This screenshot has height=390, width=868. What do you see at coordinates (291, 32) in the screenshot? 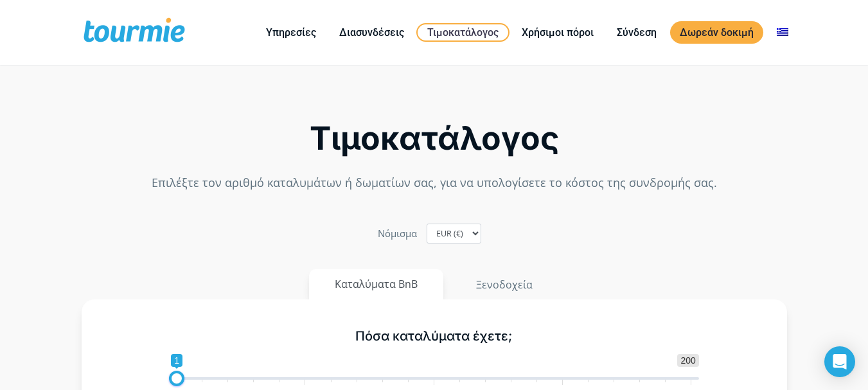
I see `a: Υπηρεσίες` at bounding box center [291, 32].